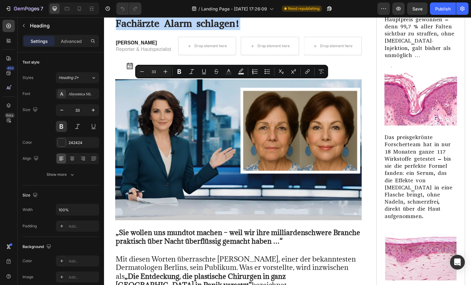 The image size is (471, 285). I want to click on div: Editor contextual toolbar, so click(231, 72).